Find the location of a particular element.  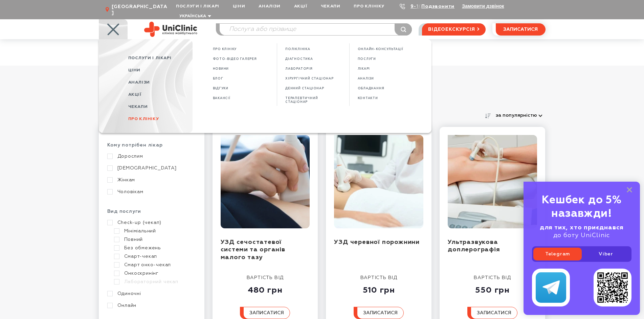

span: Блог is located at coordinates (218, 79).